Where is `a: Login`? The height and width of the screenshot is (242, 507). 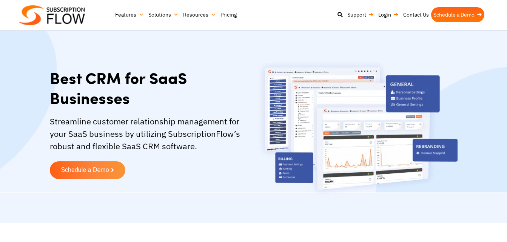 a: Login is located at coordinates (388, 15).